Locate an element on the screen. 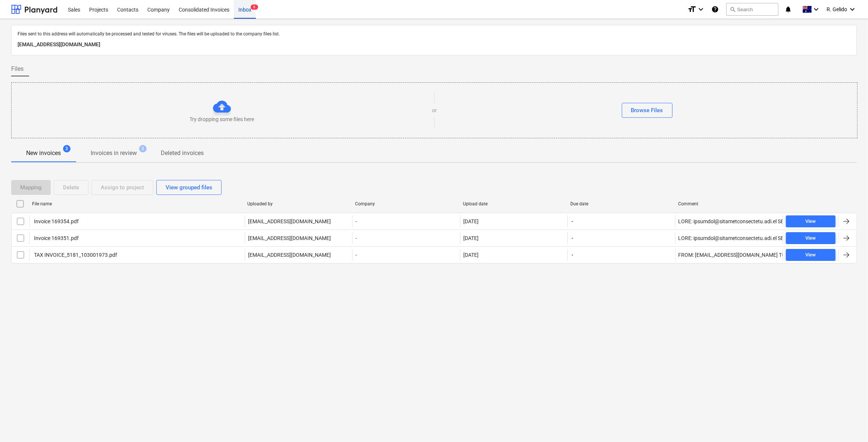  div: View grouped files is located at coordinates (188, 187).